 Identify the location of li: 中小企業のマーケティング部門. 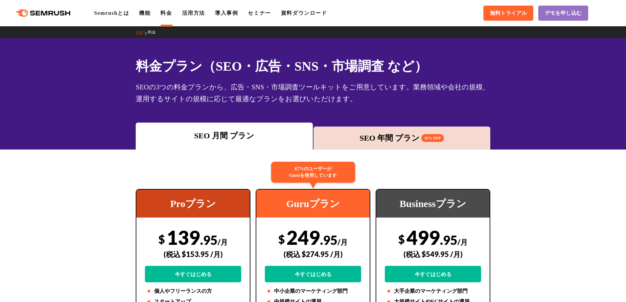
(313, 291).